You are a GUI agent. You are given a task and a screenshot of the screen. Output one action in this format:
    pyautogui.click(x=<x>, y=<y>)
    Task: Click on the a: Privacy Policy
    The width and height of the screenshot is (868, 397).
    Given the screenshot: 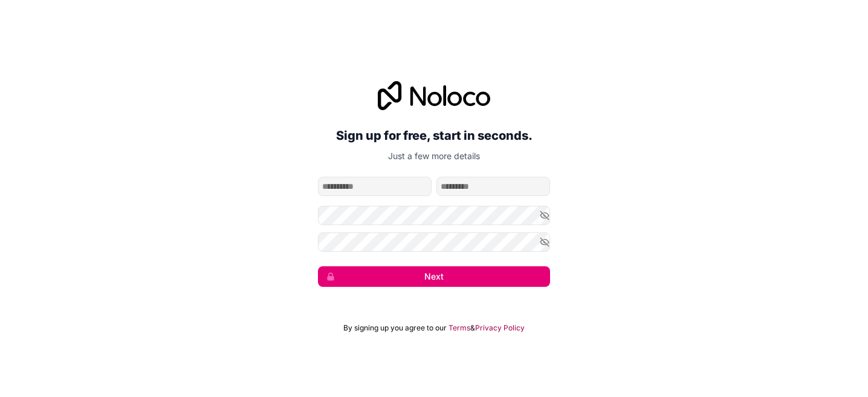 What is the action you would take?
    pyautogui.click(x=499, y=327)
    